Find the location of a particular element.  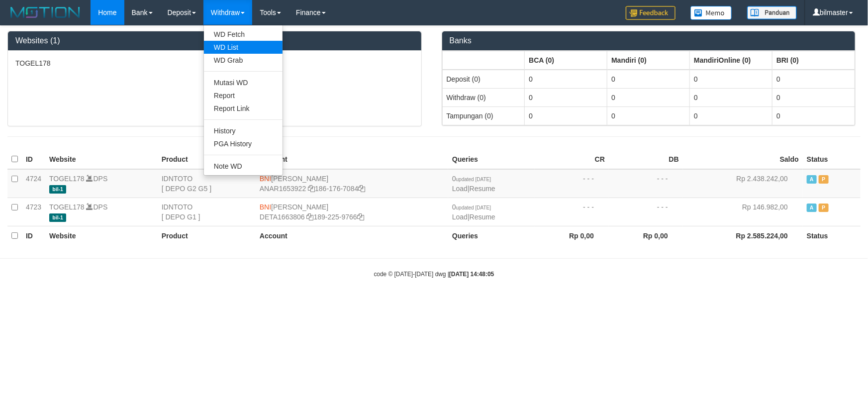

a: Note WD is located at coordinates (243, 166).